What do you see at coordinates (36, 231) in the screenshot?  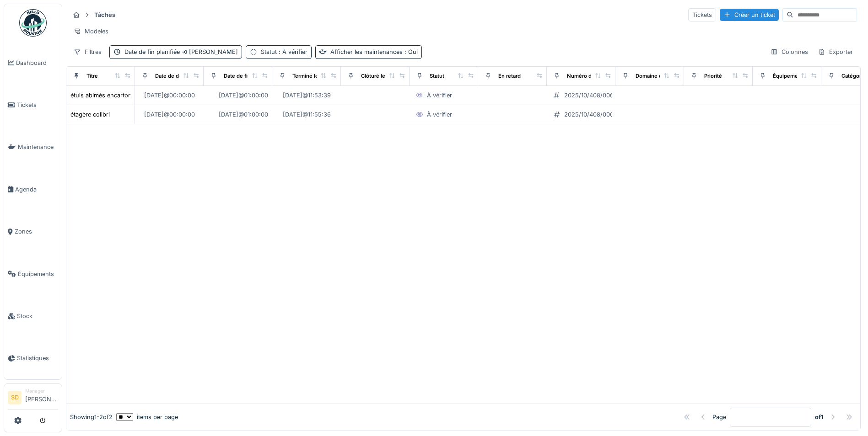 I see `span: Zones` at bounding box center [36, 231].